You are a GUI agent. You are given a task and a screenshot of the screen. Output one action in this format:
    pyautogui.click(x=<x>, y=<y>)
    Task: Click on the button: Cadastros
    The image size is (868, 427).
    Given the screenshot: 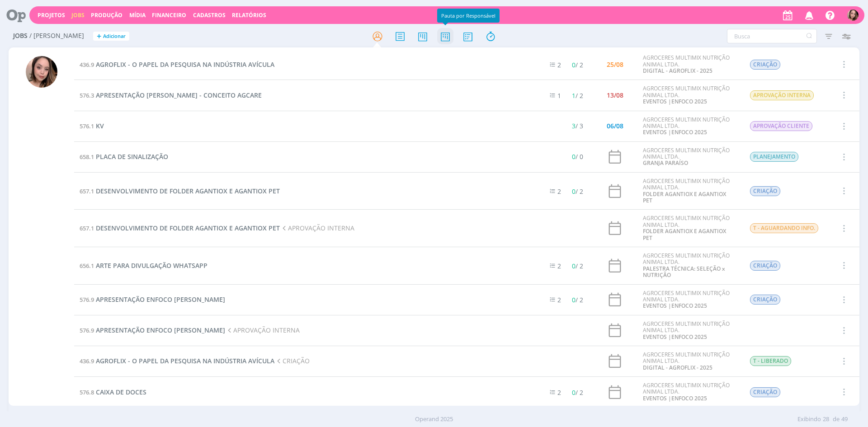 What is the action you would take?
    pyautogui.click(x=210, y=16)
    